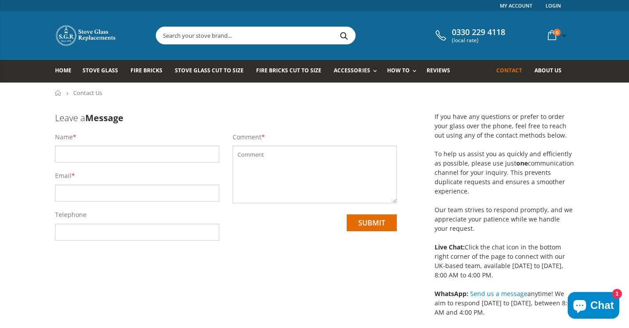 This screenshot has height=328, width=629. I want to click on span: Fire Bricks, so click(147, 70).